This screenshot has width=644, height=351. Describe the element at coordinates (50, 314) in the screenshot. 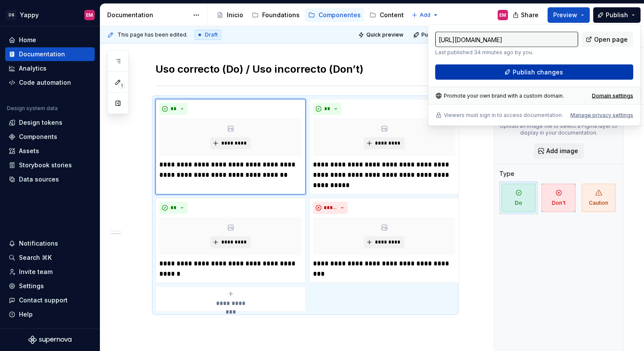

I see `button: Help` at that location.